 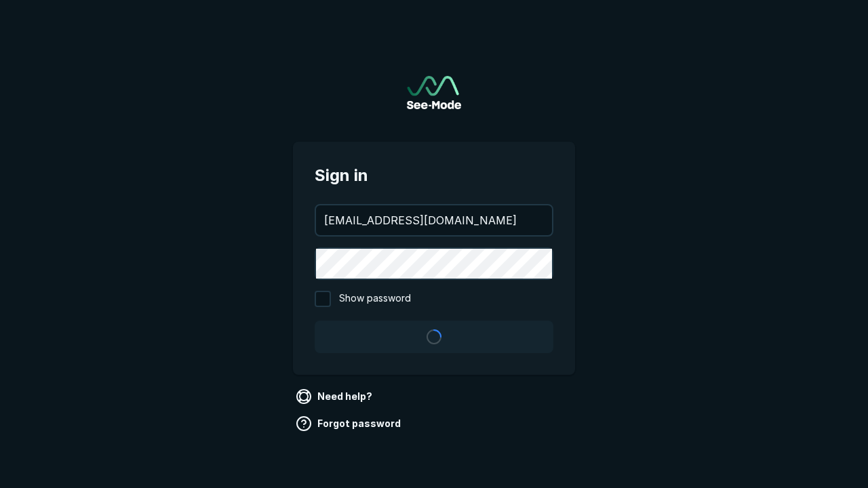 I want to click on a: Go to sign in, so click(x=434, y=92).